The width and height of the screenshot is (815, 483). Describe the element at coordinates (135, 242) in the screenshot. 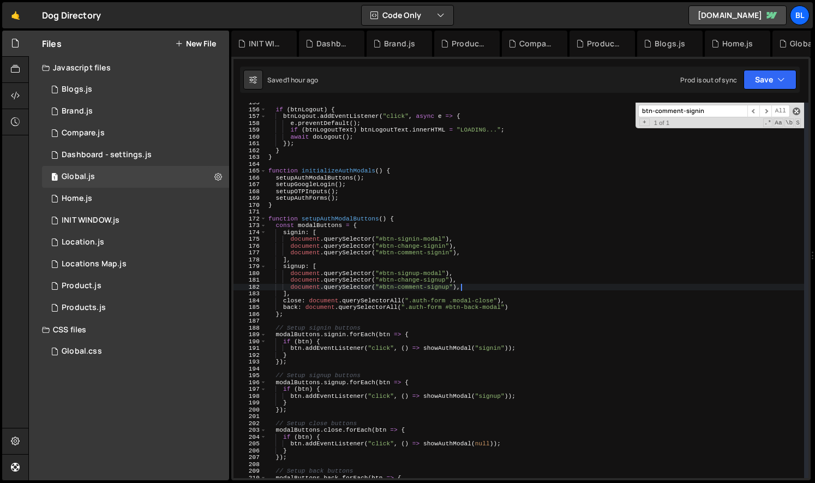

I see `16220/43679.js` at that location.